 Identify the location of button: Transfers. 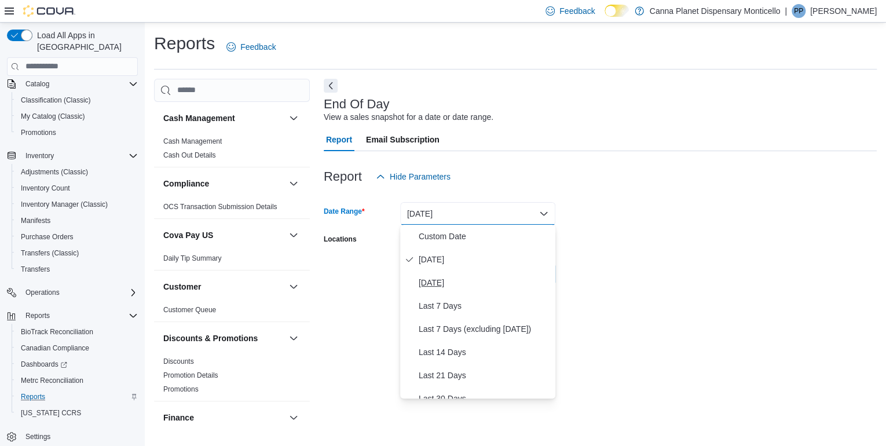
(77, 269).